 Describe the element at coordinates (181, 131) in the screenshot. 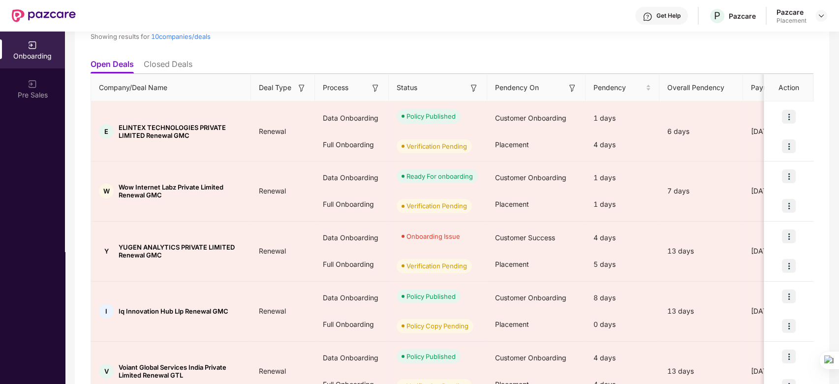

I see `span: ELINTEX TECHNOLOGIES PRIVATE LIMITED Renewal GMC` at that location.